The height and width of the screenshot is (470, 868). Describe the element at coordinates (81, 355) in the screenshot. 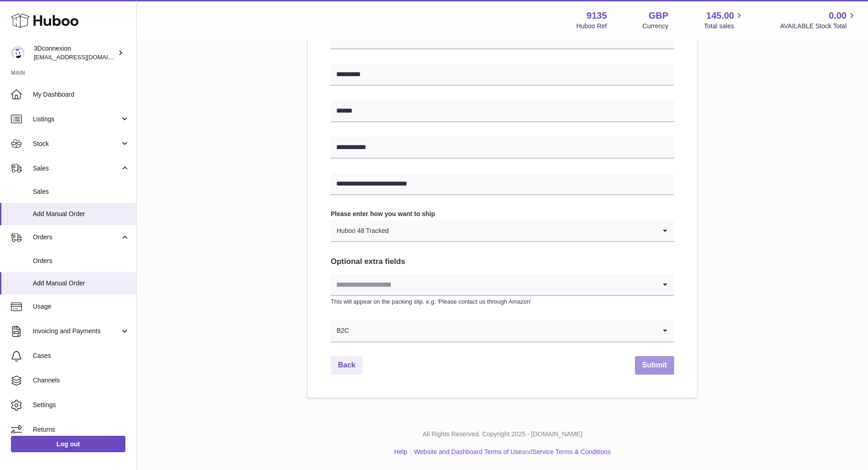

I see `span: Cases` at that location.